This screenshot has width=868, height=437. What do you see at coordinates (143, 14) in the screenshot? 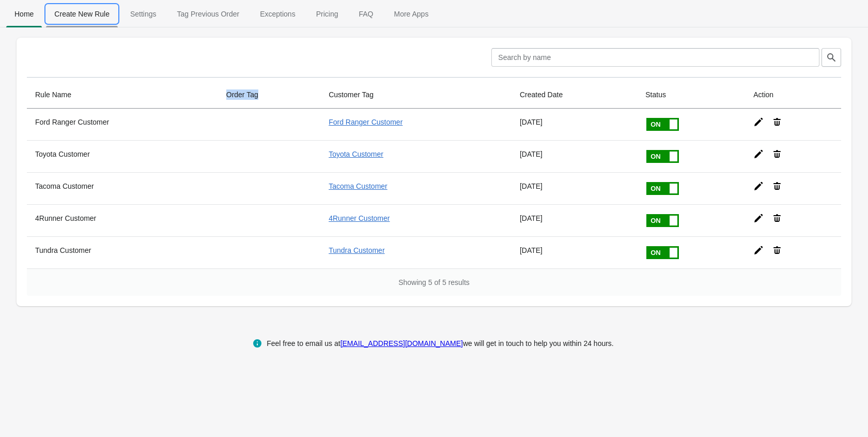
I see `span: Settings` at bounding box center [143, 14].